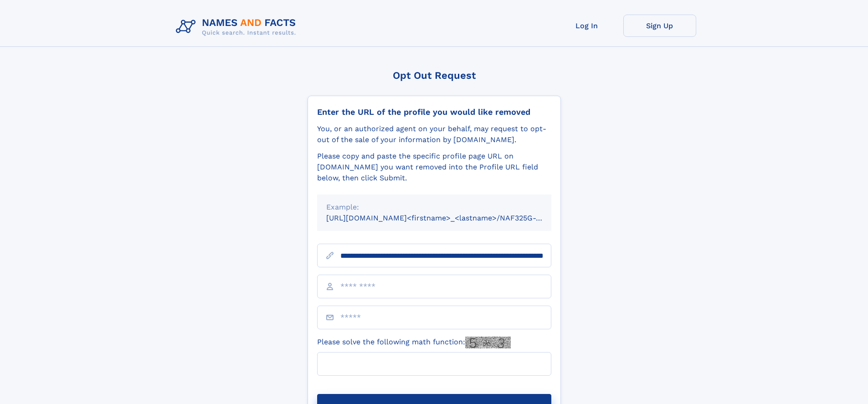 The image size is (868, 404). I want to click on div: Opt Out Request, so click(435, 75).